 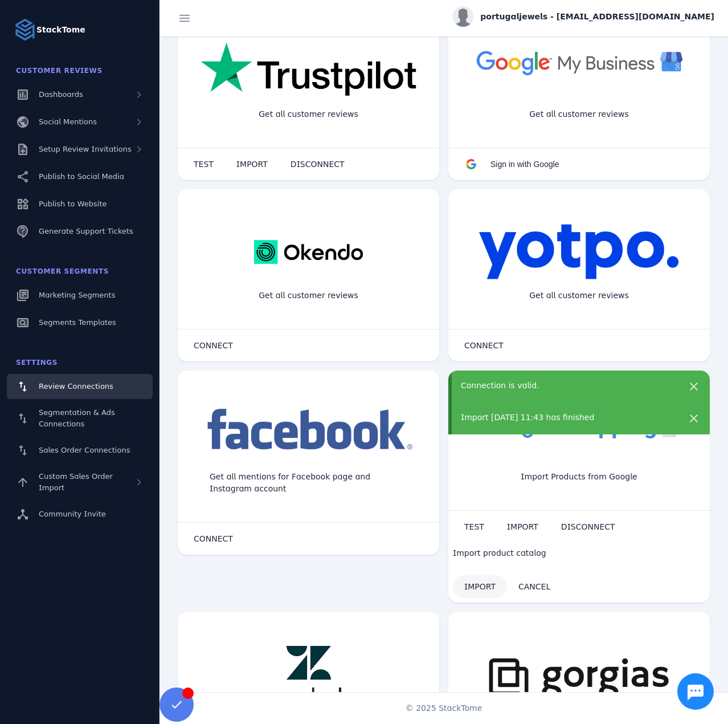 I want to click on span: Settings, so click(x=36, y=363).